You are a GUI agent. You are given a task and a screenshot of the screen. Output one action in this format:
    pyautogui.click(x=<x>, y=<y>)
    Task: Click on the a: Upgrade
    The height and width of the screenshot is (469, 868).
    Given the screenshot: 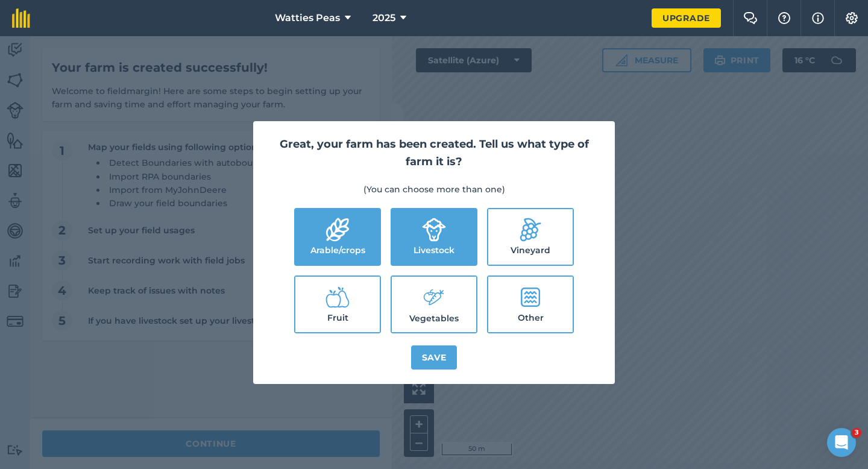 What is the action you would take?
    pyautogui.click(x=686, y=18)
    